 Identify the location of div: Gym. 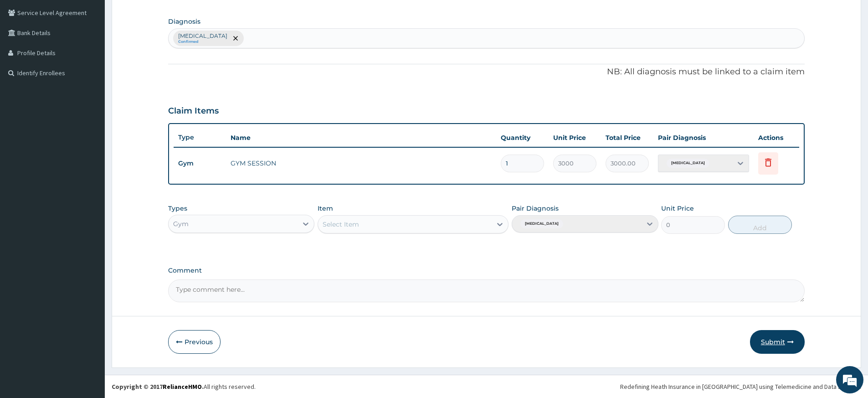
(181, 224).